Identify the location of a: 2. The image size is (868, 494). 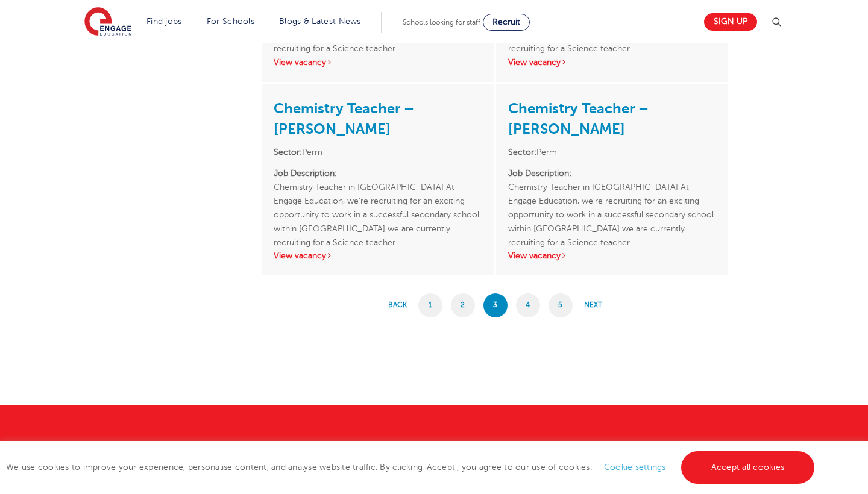
(463, 306).